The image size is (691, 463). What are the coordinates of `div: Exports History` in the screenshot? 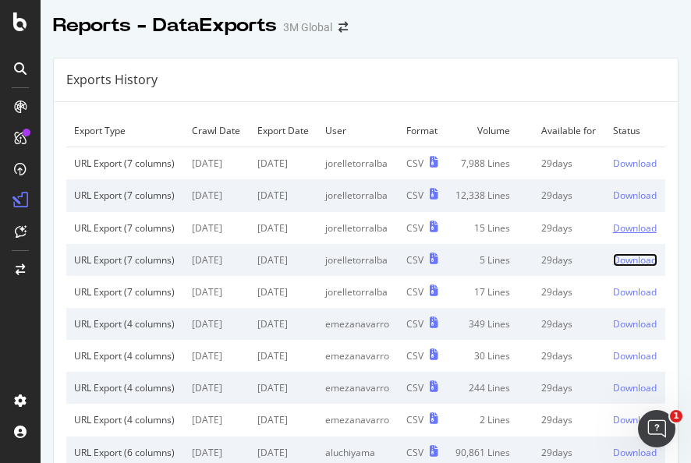 It's located at (111, 80).